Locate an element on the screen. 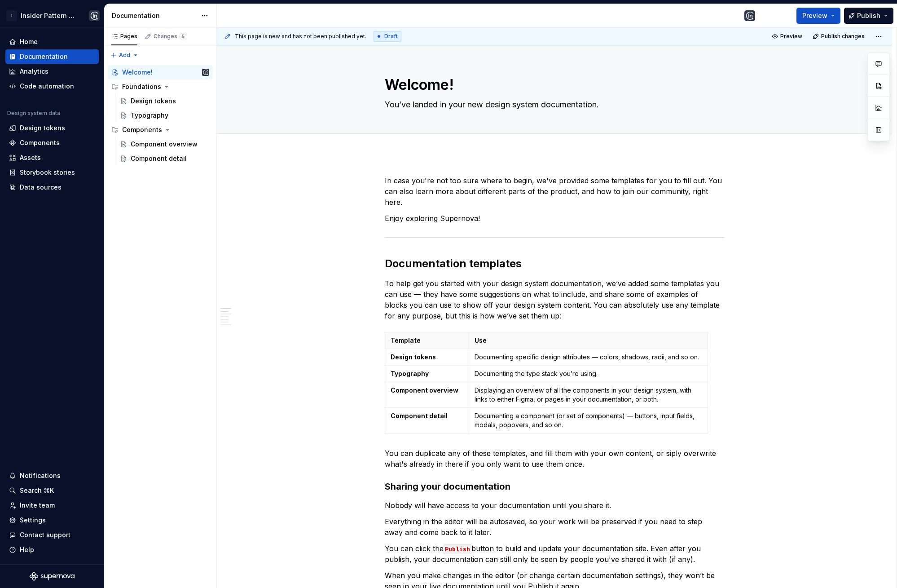  div: Component overview is located at coordinates (164, 144).